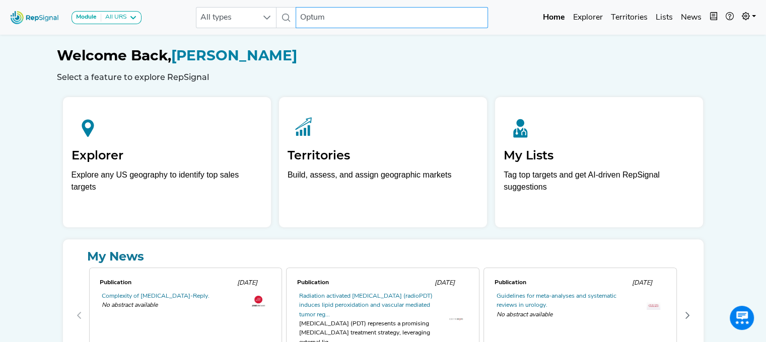 Image resolution: width=766 pixels, height=342 pixels. I want to click on p: Build, assess, and assign geographic markets, so click(383, 184).